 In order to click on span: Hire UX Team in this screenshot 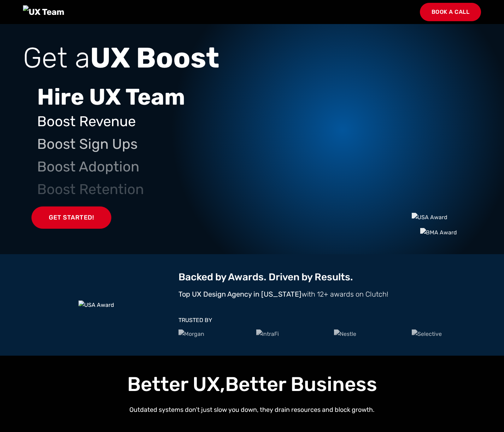, I will do `click(111, 97)`.